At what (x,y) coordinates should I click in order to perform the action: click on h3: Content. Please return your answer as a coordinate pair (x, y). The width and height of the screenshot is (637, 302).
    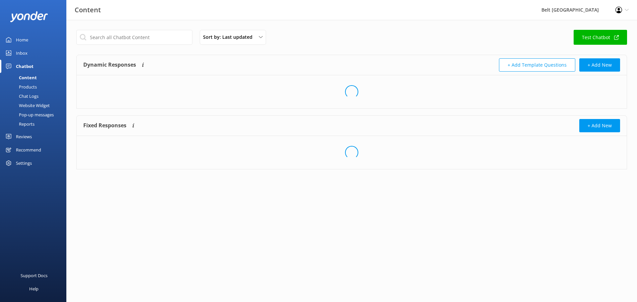
    Looking at the image, I should click on (88, 10).